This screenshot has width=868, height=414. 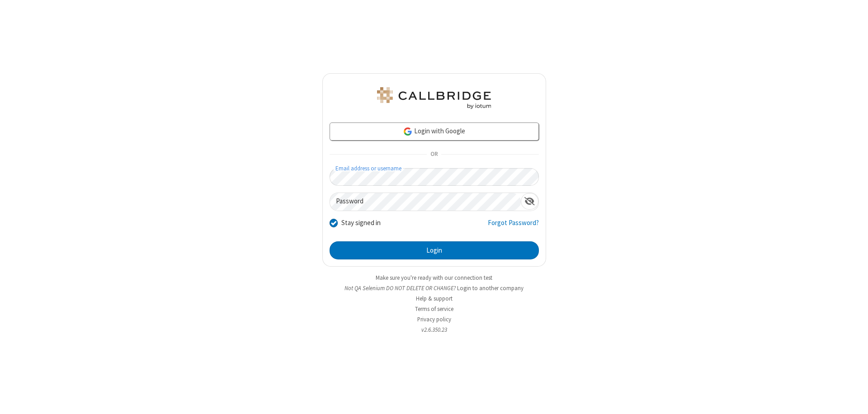 I want to click on a: Make sure you're ready with our connection test, so click(x=434, y=278).